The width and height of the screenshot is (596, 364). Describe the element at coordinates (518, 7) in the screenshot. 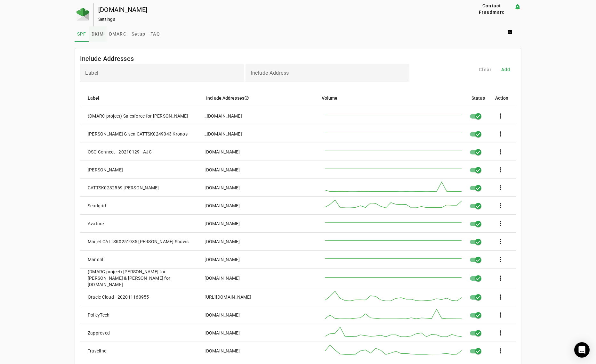

I see `mat-icon: notification_important` at that location.